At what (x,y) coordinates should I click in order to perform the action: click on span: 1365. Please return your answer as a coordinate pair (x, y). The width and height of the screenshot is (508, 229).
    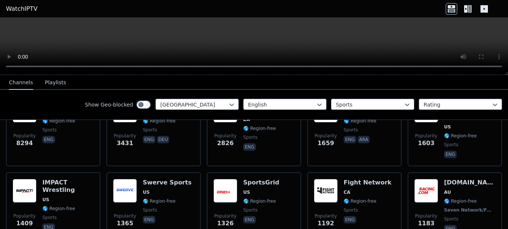
    Looking at the image, I should click on (125, 224).